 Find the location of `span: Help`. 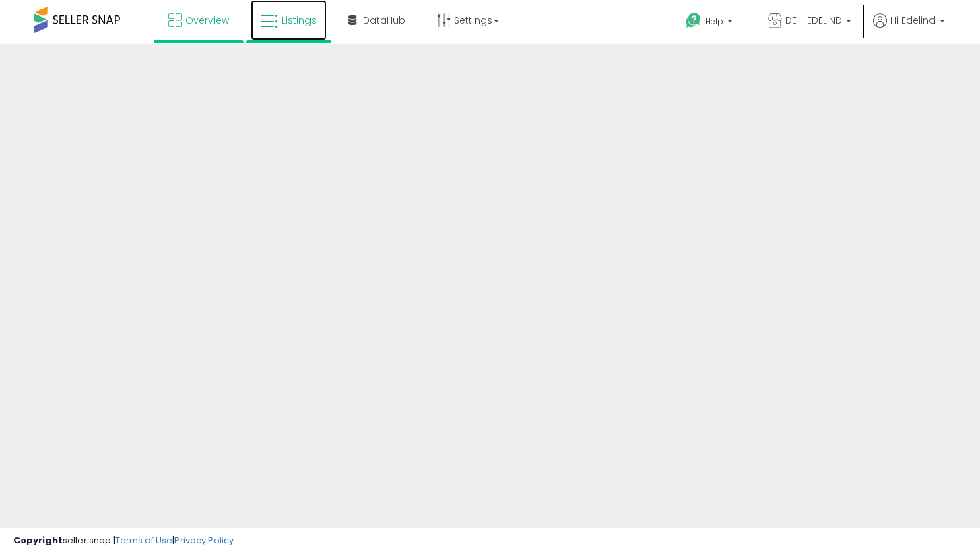

span: Help is located at coordinates (714, 21).